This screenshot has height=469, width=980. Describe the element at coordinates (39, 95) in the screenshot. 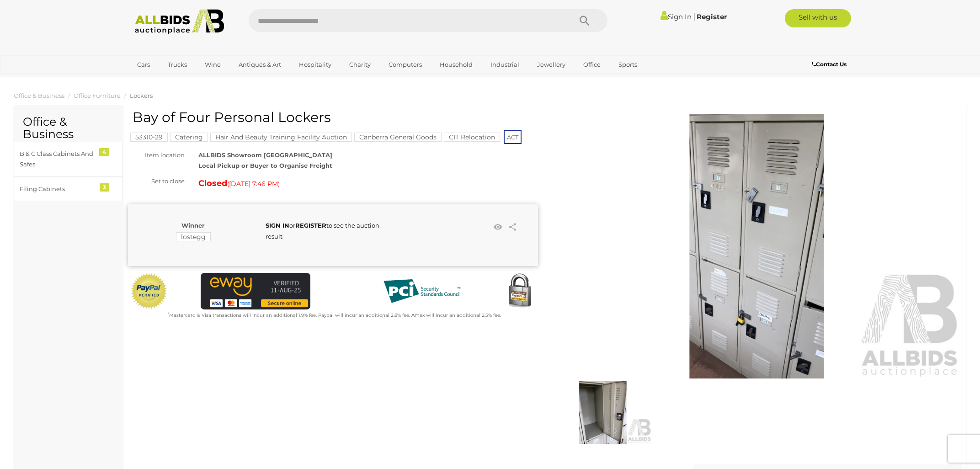

I see `span: Office & Business` at that location.